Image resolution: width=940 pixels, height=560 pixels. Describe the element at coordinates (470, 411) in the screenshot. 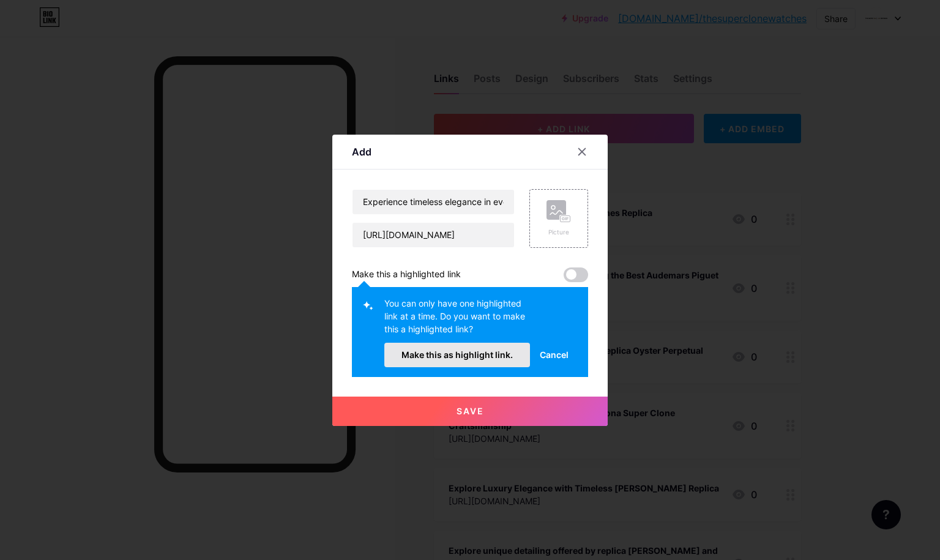

I see `button: Save` at that location.